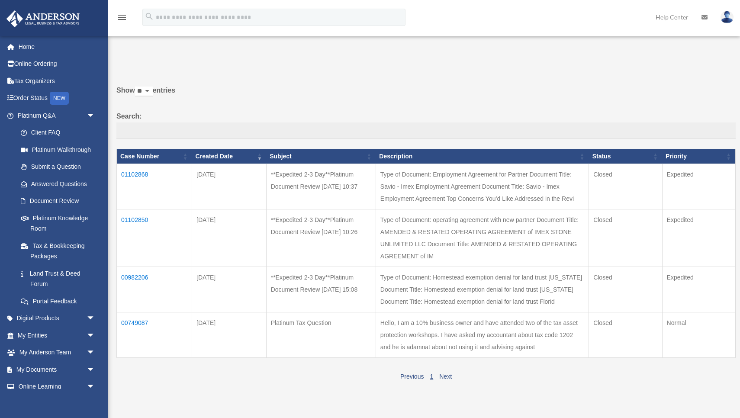 The height and width of the screenshot is (418, 740). Describe the element at coordinates (57, 47) in the screenshot. I see `a: Home` at that location.